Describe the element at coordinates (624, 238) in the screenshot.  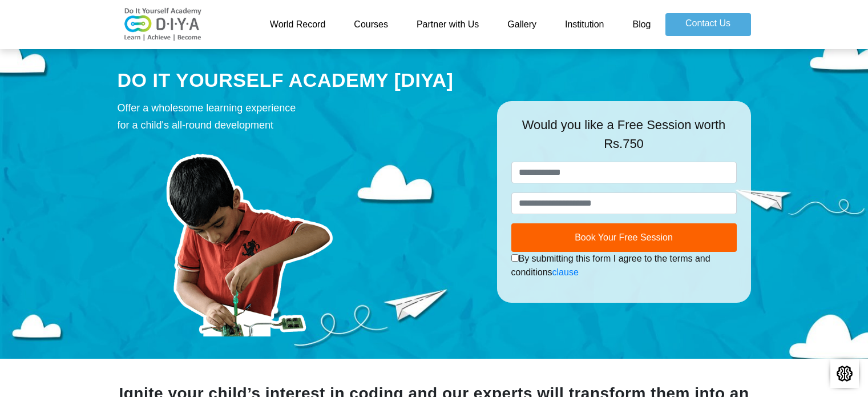
I see `button: Book Your Free Session` at that location.